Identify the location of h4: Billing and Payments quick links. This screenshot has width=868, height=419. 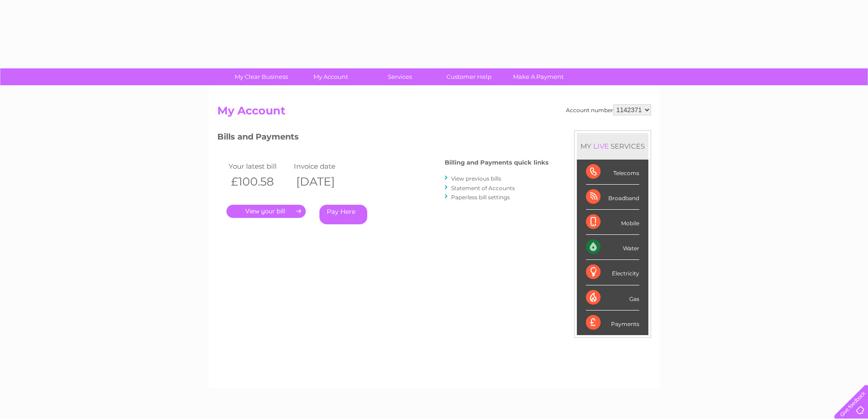
(496, 162).